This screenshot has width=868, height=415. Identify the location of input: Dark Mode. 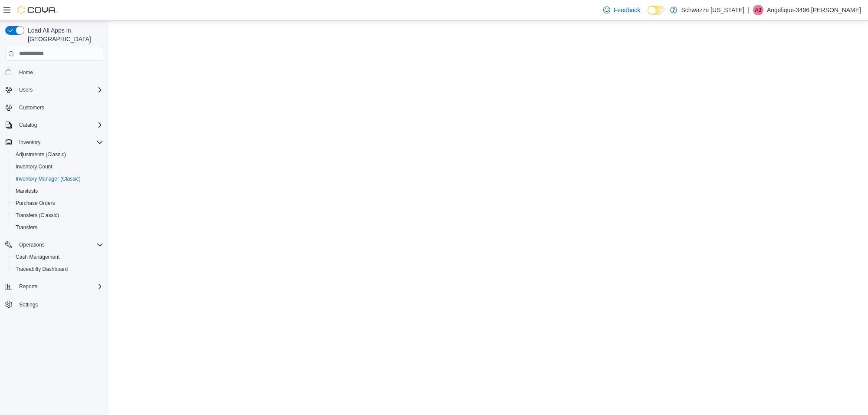
(657, 10).